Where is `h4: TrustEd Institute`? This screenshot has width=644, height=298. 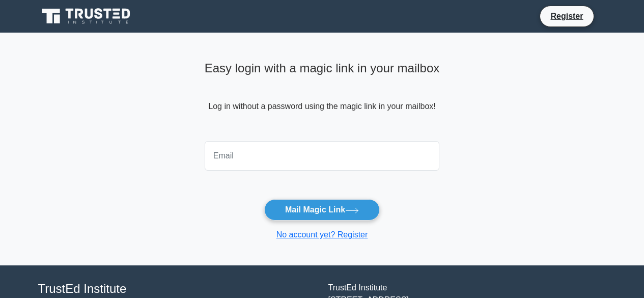
h4: TrustEd Institute is located at coordinates (177, 289).